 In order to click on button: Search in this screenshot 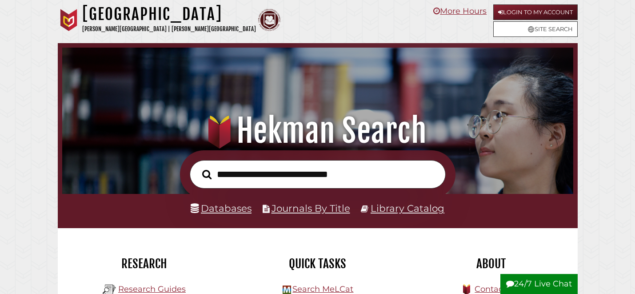, I will do `click(207, 174)`.